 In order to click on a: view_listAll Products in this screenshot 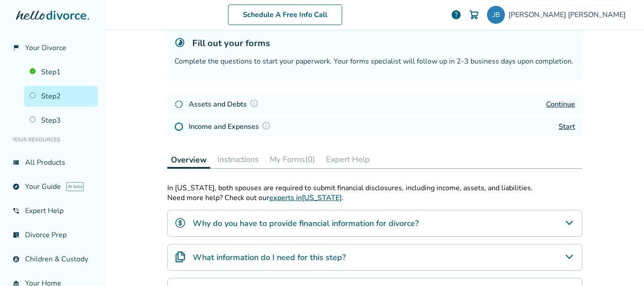, I will do `click(52, 162)`.